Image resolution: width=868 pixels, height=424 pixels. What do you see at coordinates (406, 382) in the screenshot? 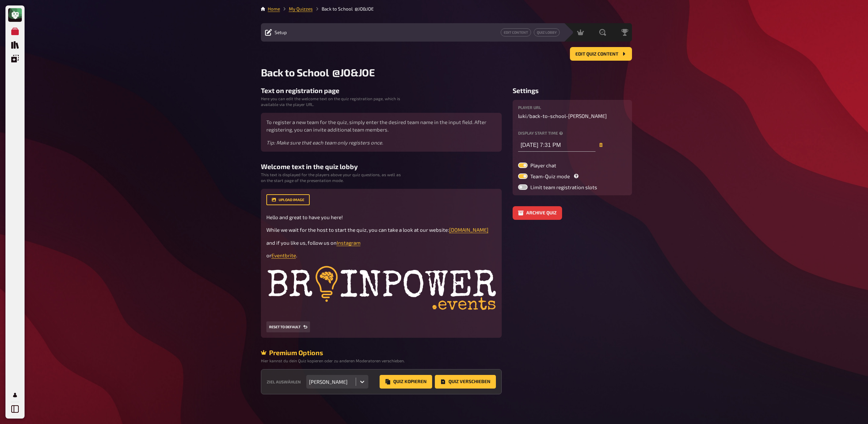
I see `button: Quiz Kopieren` at bounding box center [406, 382].